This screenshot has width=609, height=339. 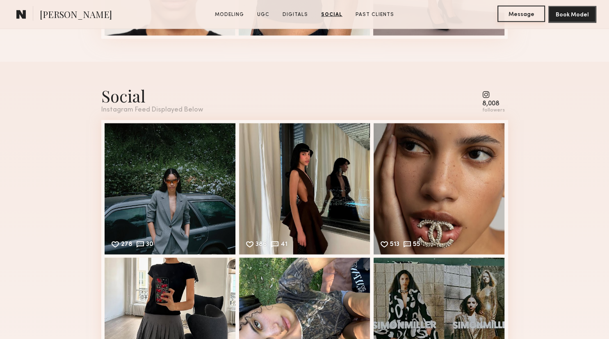 What do you see at coordinates (417, 245) in the screenshot?
I see `div: 55` at bounding box center [417, 245].